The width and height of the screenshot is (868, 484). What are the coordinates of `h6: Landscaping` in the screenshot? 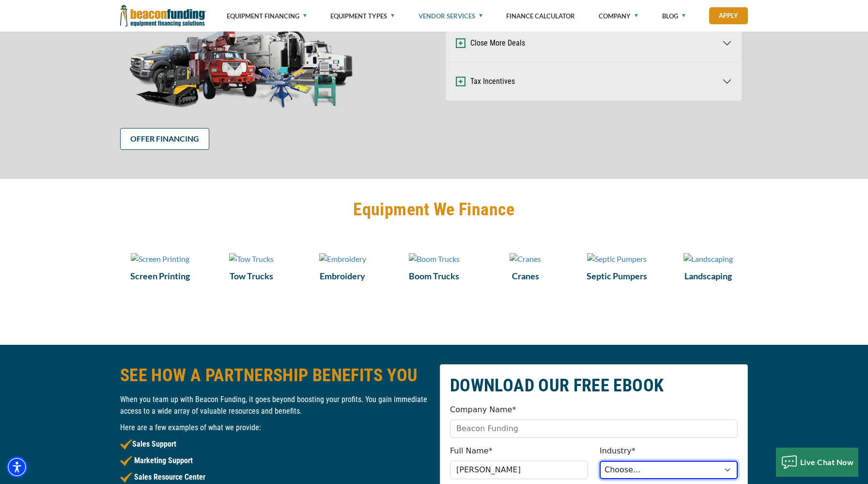 It's located at (708, 276).